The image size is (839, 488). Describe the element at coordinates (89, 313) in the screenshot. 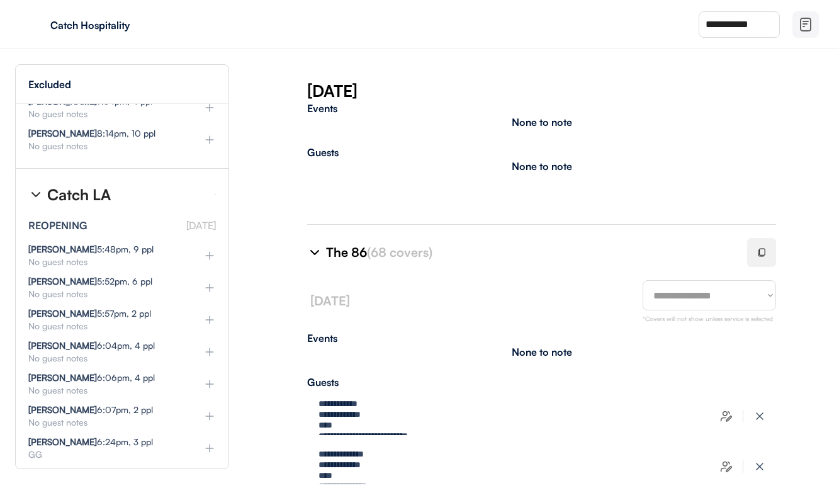

I see `div: 5:57pm, 2 ppl` at that location.